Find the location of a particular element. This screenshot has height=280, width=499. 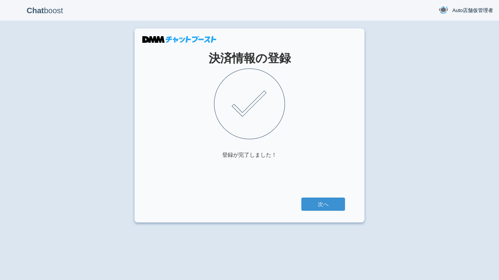

div: 登録が完了しました！ is located at coordinates (249, 155).